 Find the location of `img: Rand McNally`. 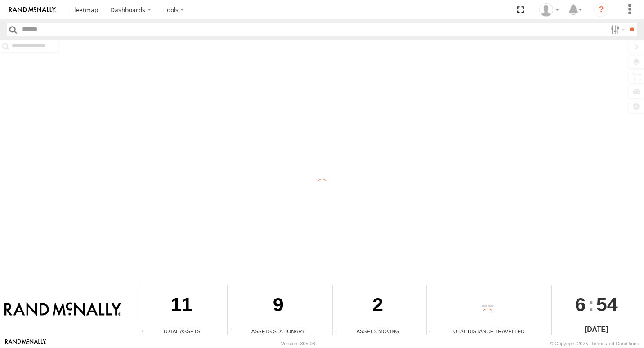

img: Rand McNally is located at coordinates (63, 310).